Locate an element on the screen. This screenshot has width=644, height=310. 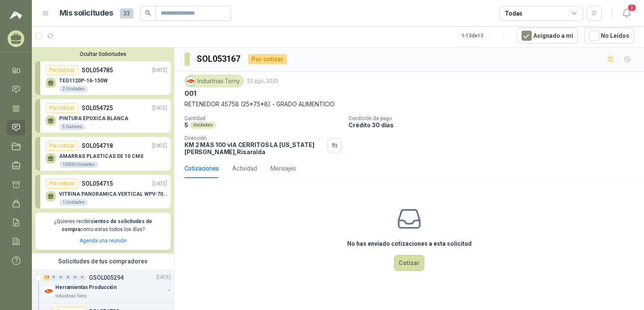
span: 33 is located at coordinates (127, 13).